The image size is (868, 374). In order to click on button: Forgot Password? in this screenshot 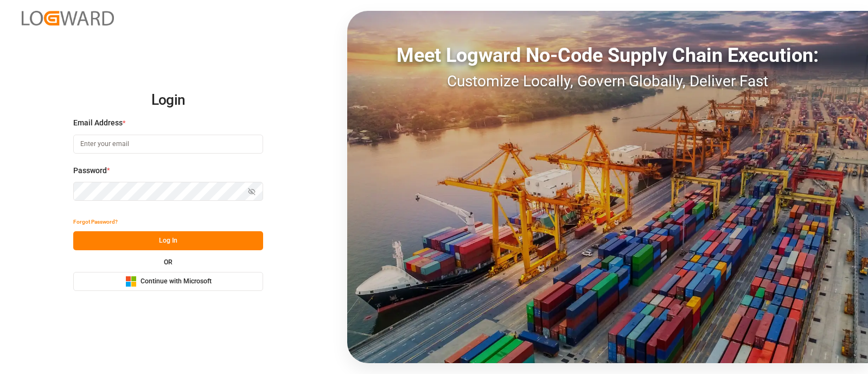, I will do `click(96, 221)`.